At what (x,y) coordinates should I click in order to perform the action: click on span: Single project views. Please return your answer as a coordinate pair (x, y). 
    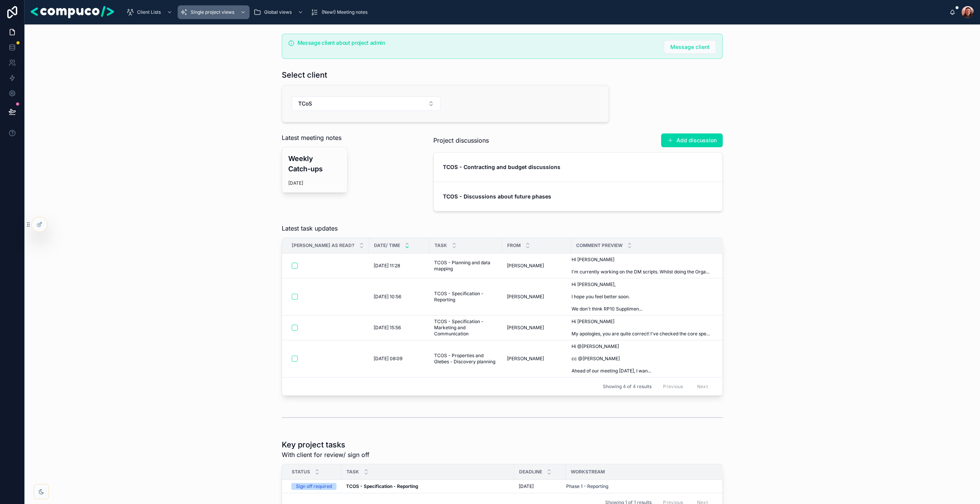
    Looking at the image, I should click on (213, 12).